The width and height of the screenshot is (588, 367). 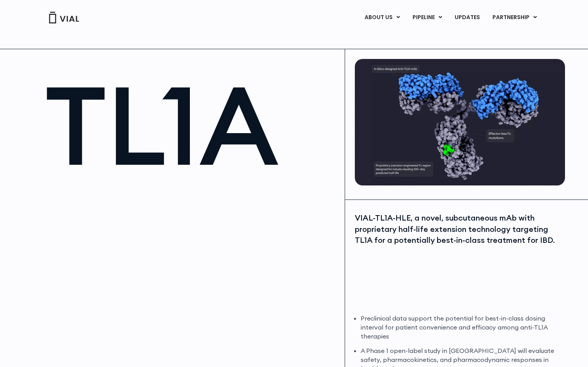 What do you see at coordinates (461, 327) in the screenshot?
I see `li: Preclinical data support the potential for best-in-class dosing interval for patient convenience ...` at bounding box center [461, 327].